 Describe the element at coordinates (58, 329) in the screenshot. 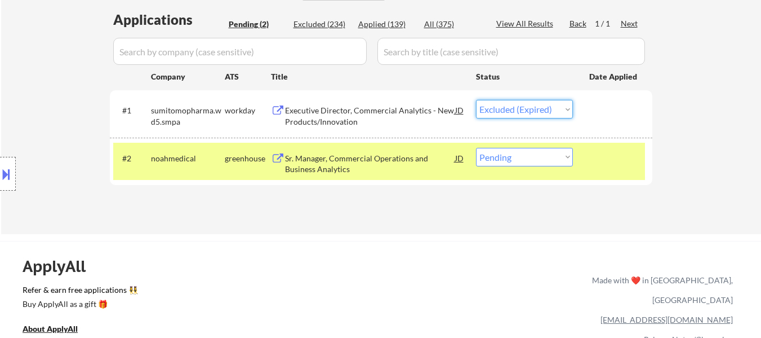

I see `a: About ApplyAll` at that location.